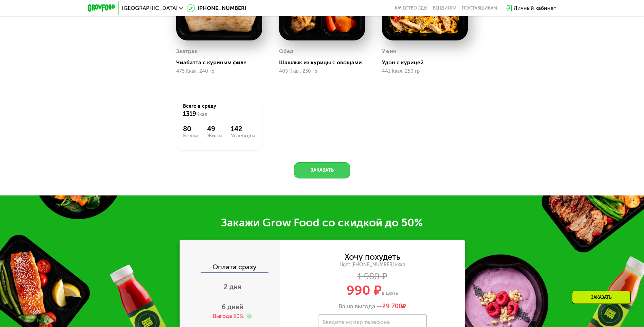 Image resolution: width=644 pixels, height=327 pixels. I want to click on a: Вендинги, so click(445, 8).